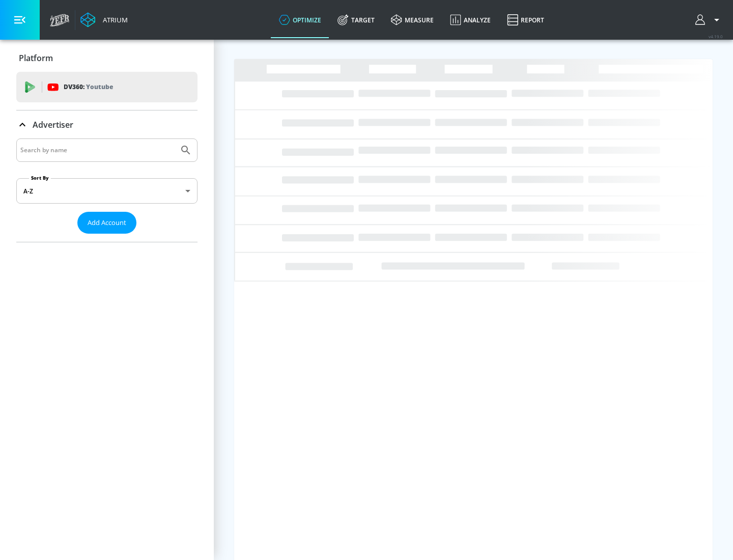  Describe the element at coordinates (470, 20) in the screenshot. I see `a: Analyze` at that location.